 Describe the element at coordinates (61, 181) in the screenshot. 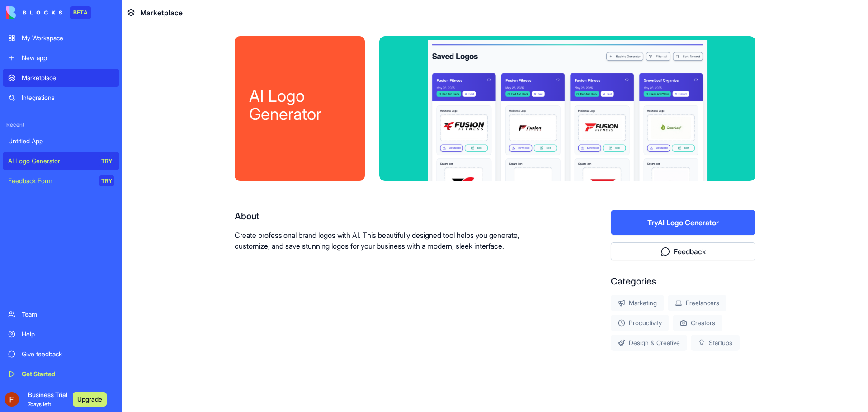

I see `a: Feedback FormTRY` at that location.